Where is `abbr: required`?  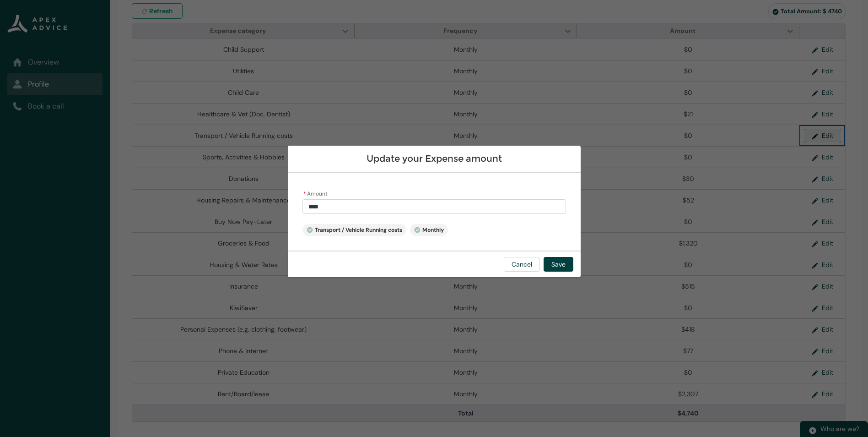 abbr: required is located at coordinates (305, 193).